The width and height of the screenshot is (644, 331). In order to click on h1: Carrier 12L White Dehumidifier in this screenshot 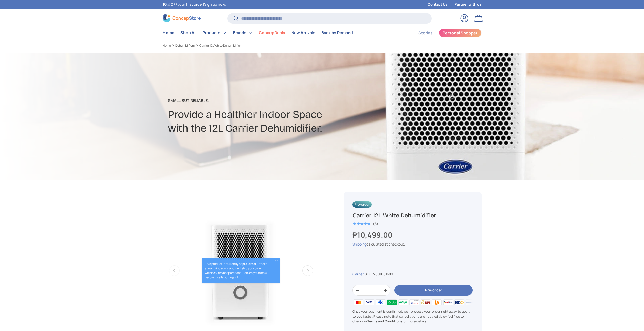, I will do `click(412, 215)`.